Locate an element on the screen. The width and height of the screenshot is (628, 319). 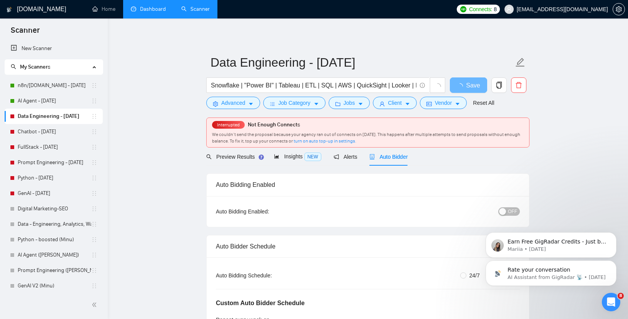
li: Digital Marketing-SEO is located at coordinates (54, 209).